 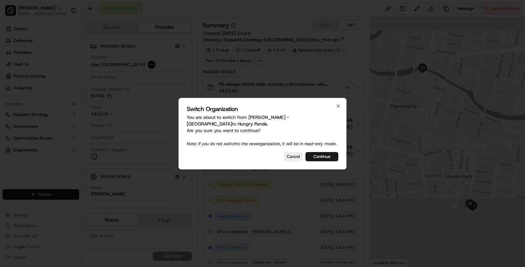 I want to click on h2: Switch Organization, so click(x=263, y=109).